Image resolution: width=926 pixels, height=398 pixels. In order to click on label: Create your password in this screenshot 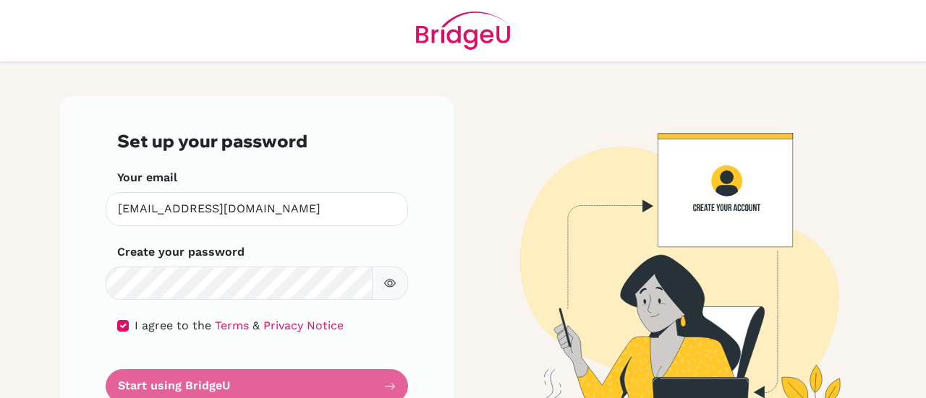, I will do `click(181, 252)`.